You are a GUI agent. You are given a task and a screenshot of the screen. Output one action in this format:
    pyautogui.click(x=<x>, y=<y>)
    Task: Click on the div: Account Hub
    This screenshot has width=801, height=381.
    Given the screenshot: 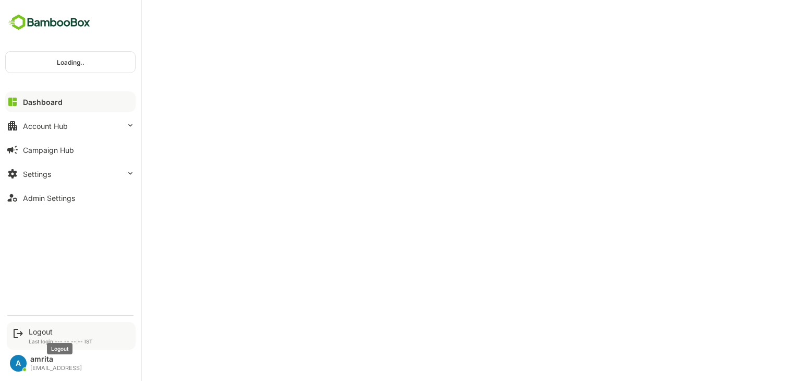 What is the action you would take?
    pyautogui.click(x=45, y=126)
    